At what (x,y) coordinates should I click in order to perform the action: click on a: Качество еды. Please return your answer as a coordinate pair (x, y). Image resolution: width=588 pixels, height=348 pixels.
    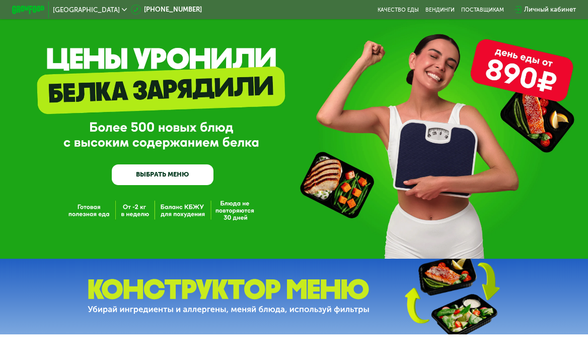
    Looking at the image, I should click on (399, 10).